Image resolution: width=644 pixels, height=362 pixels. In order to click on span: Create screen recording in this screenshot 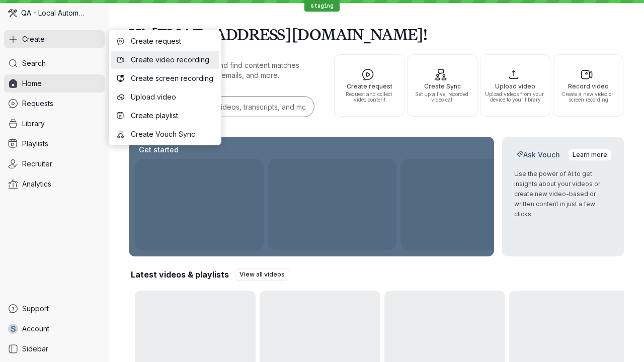, I will do `click(172, 78)`.